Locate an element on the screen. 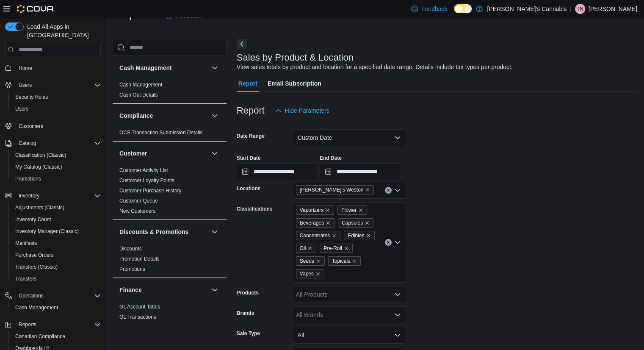 This screenshot has height=350, width=644. button: Discounts & Promotions is located at coordinates (164, 232).